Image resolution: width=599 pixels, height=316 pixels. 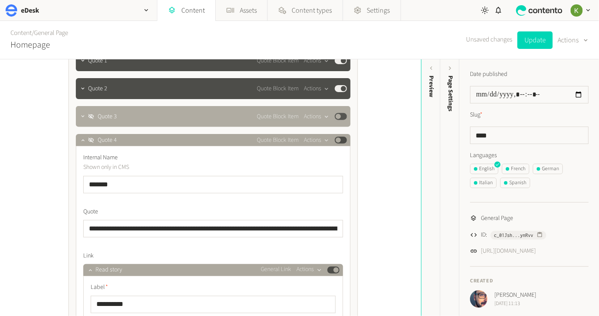 I want to click on span: Label, so click(x=99, y=287).